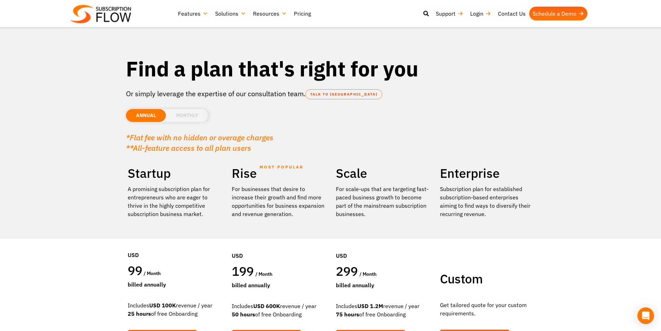  Describe the element at coordinates (187, 115) in the screenshot. I see `li: MONTHLY` at that location.